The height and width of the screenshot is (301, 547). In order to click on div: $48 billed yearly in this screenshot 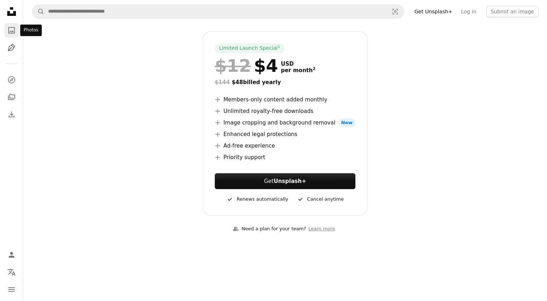, I will do `click(285, 82)`.